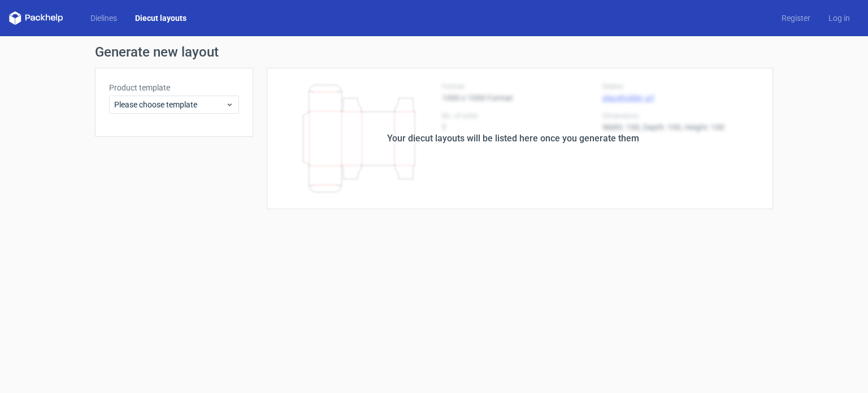  What do you see at coordinates (170, 105) in the screenshot?
I see `span: Please choose template` at bounding box center [170, 105].